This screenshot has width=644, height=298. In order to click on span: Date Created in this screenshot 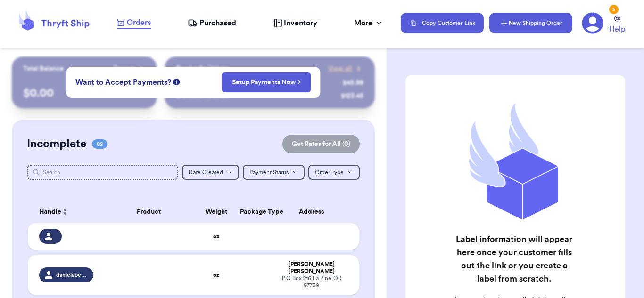, I will do `click(205, 172)`.